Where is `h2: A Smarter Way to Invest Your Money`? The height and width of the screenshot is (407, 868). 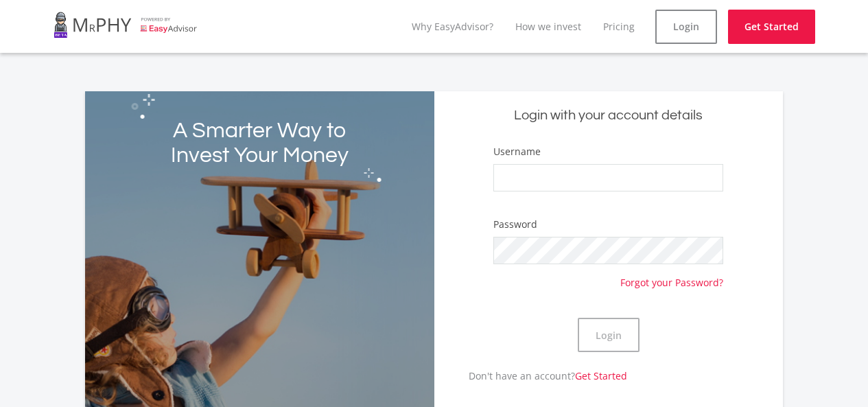
h2: A Smarter Way to Invest Your Money is located at coordinates (259, 143).